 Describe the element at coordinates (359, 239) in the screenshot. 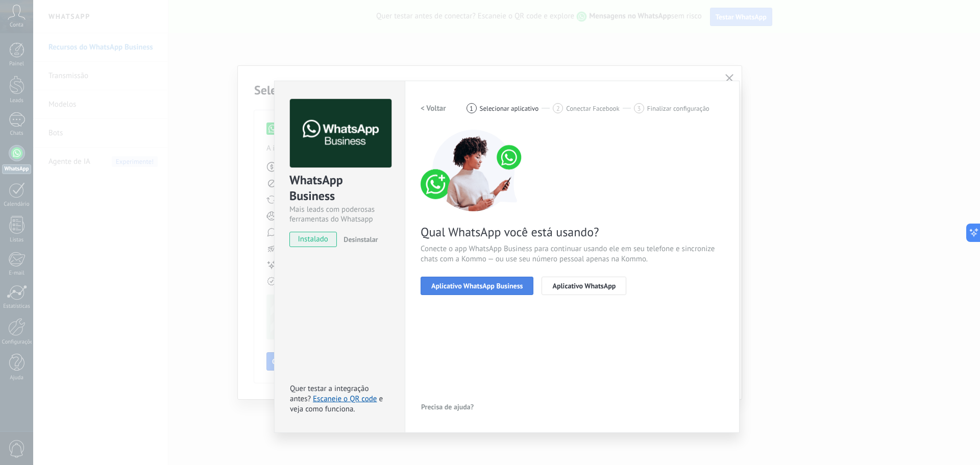

I see `button: Desinstalar` at that location.